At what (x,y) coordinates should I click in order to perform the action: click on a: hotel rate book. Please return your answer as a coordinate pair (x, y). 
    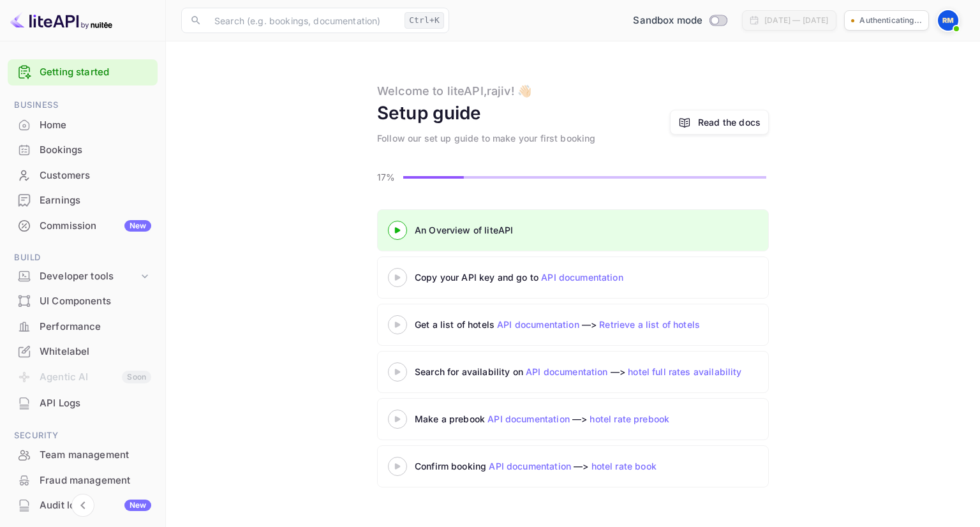
    Looking at the image, I should click on (624, 466).